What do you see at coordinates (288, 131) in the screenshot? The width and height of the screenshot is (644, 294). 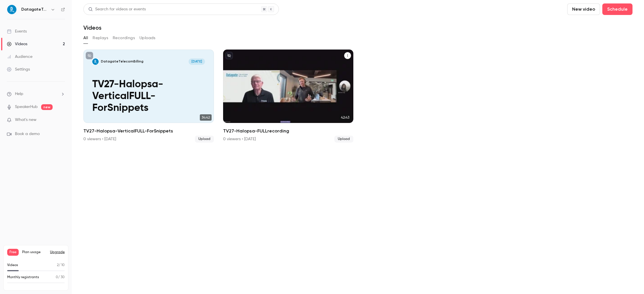 I see `h2: TV27-Halopsa-FULLrecording` at bounding box center [288, 131].